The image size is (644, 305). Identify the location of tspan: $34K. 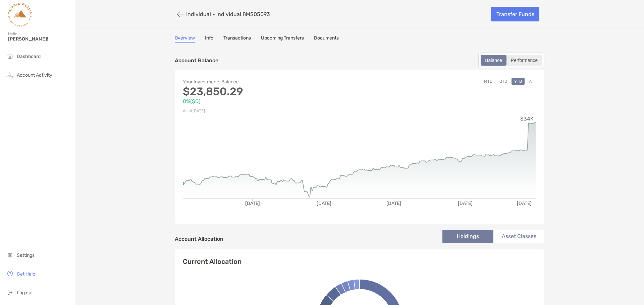
(526, 118).